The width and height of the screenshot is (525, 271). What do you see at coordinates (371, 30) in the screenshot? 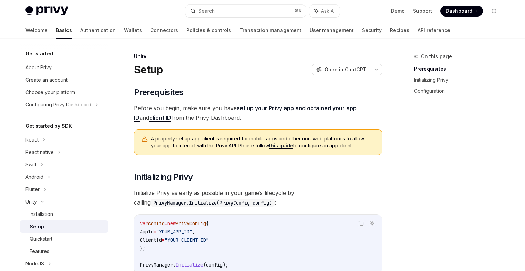
I see `a: Security` at bounding box center [371, 30].